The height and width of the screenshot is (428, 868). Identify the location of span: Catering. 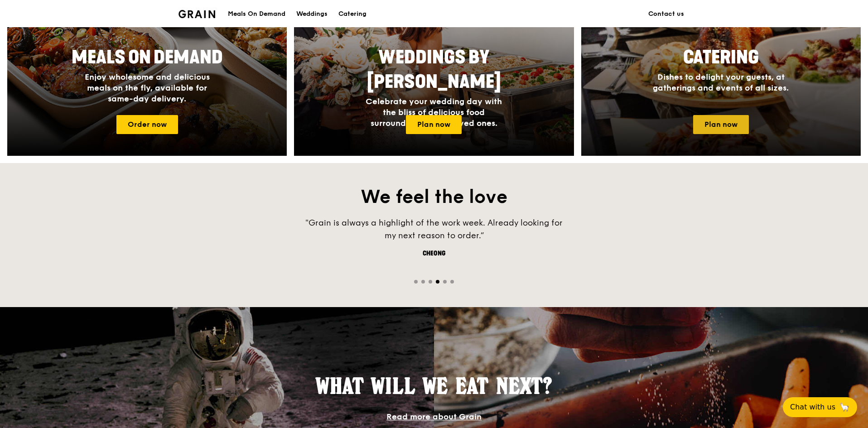
(721, 58).